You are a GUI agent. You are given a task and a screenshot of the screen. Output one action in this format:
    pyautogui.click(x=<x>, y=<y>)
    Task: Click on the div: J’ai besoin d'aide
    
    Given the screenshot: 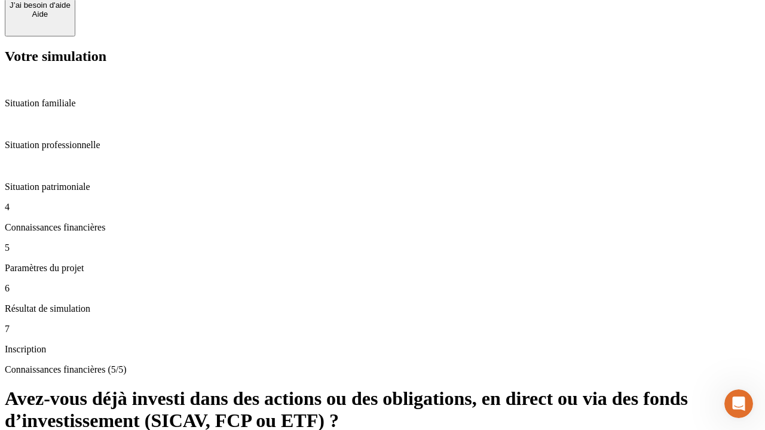 What is the action you would take?
    pyautogui.click(x=40, y=5)
    